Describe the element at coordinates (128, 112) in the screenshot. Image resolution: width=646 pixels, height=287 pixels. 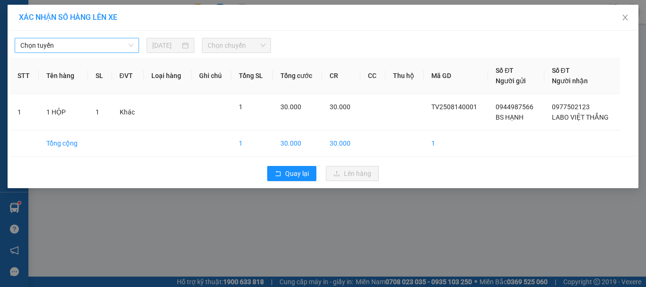
I see `td: Khác` at that location.